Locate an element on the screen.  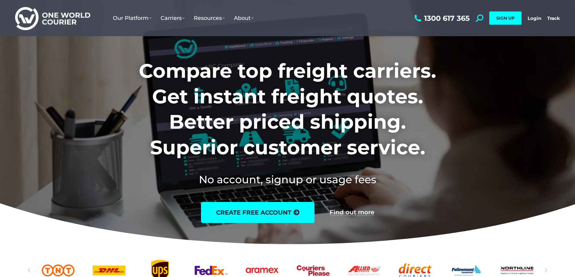
a: Our Platform is located at coordinates (132, 18).